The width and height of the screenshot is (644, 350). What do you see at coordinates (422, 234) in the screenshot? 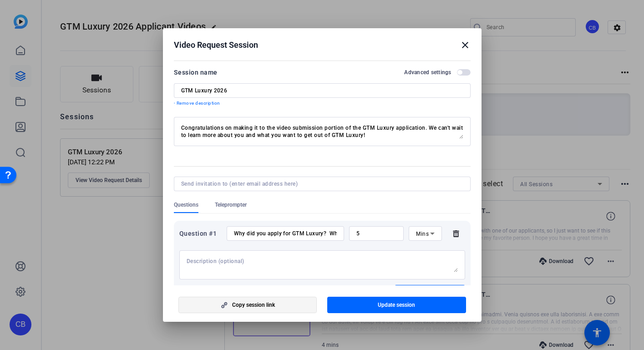
I see `span: Mins` at bounding box center [422, 234].